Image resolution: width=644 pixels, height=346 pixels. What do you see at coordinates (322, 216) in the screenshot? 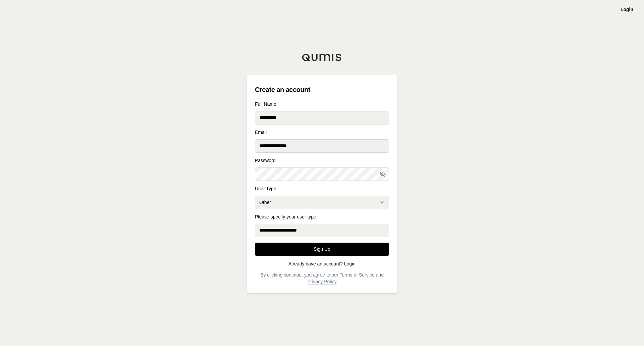
I see `label: Please specify your user type` at bounding box center [322, 216].